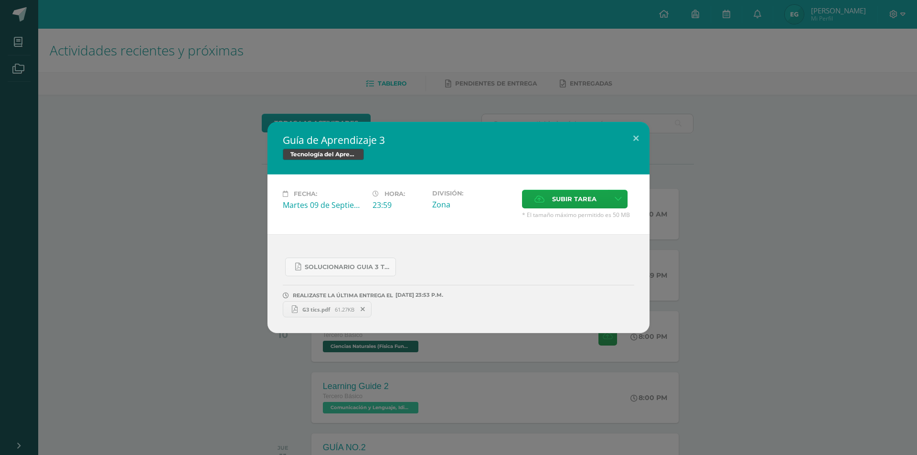  What do you see at coordinates (363, 309) in the screenshot?
I see `span: Remover entrega` at bounding box center [363, 309].